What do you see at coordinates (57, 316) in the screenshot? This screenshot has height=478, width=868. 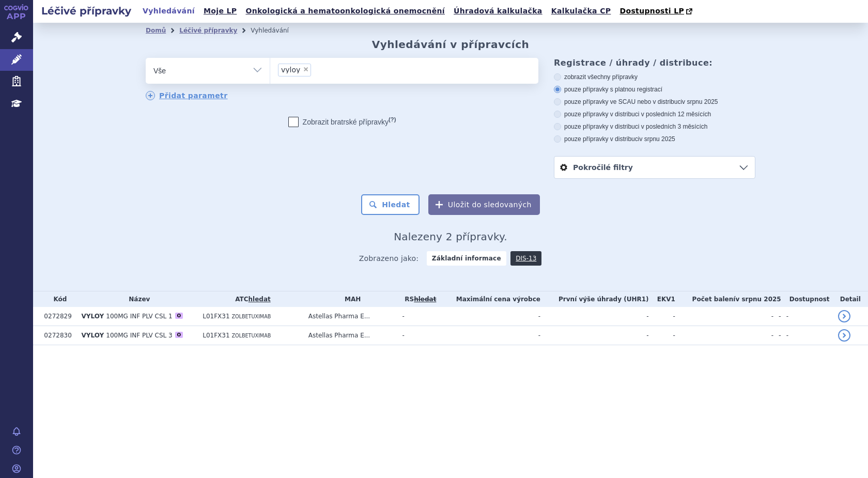 I see `td: 0272829` at bounding box center [57, 316].